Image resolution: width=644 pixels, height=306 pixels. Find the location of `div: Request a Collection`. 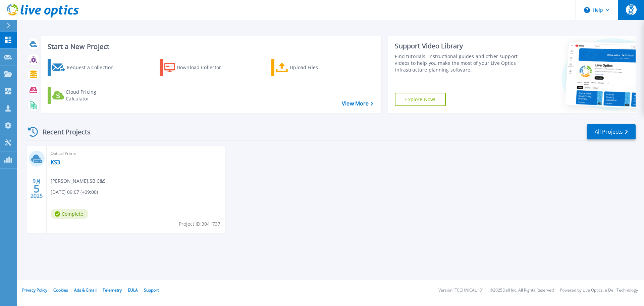

div: Request a Collection is located at coordinates (93, 68).